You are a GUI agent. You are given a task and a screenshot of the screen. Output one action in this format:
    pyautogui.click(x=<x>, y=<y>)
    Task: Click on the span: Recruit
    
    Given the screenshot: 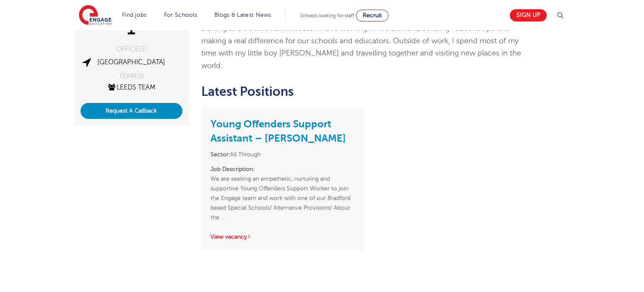 What is the action you would take?
    pyautogui.click(x=372, y=15)
    